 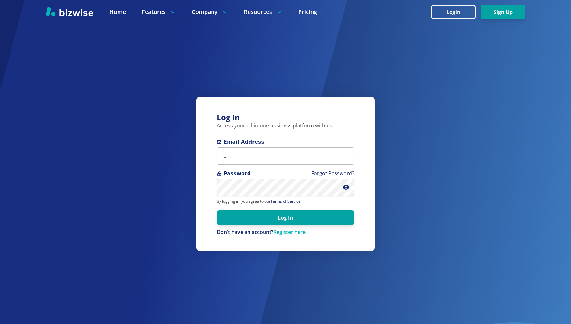 I want to click on p: Company, so click(x=210, y=12).